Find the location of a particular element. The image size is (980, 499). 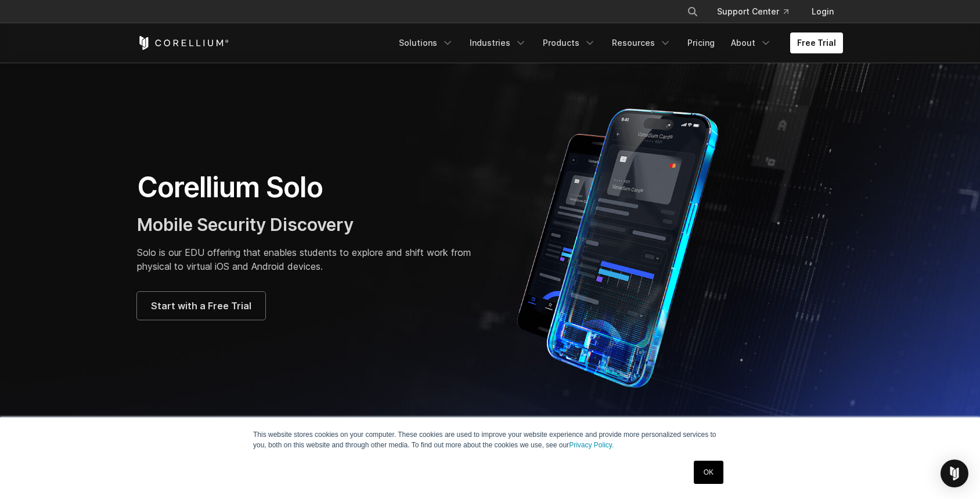

a: Free Trial is located at coordinates (817, 43).